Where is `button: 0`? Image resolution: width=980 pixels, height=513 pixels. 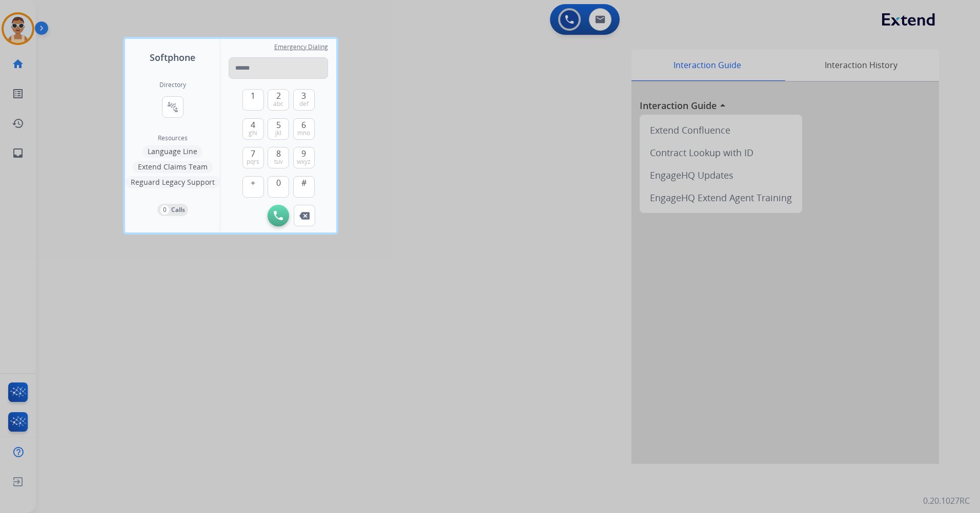
button: 0 is located at coordinates (278, 187).